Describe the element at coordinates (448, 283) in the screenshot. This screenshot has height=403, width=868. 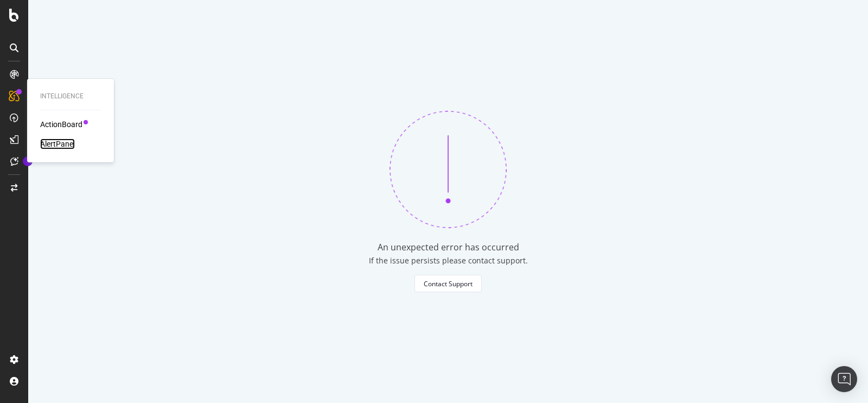
I see `button: Contact Support` at that location.